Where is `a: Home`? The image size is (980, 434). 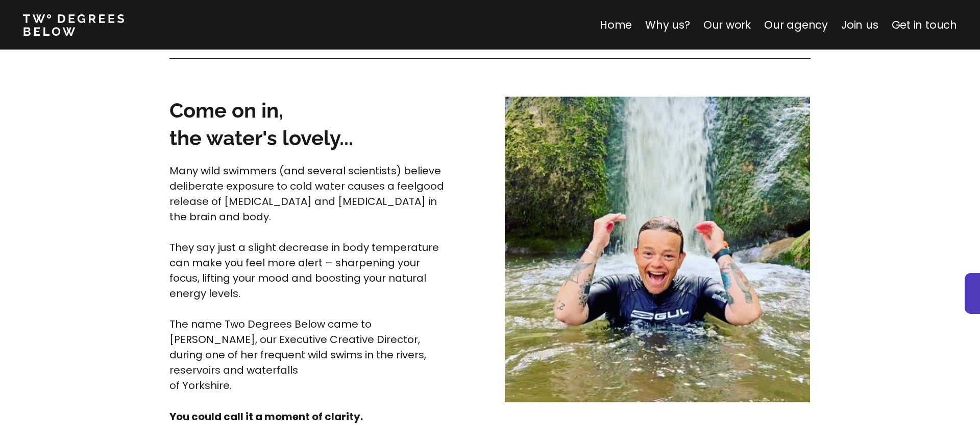
a: Home is located at coordinates (616, 25).